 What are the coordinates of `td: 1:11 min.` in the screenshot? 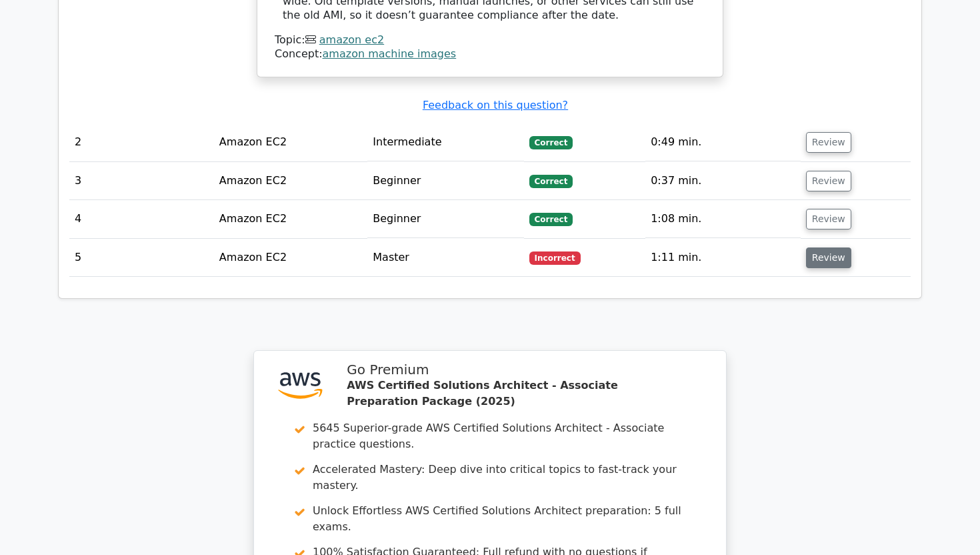 It's located at (723, 257).